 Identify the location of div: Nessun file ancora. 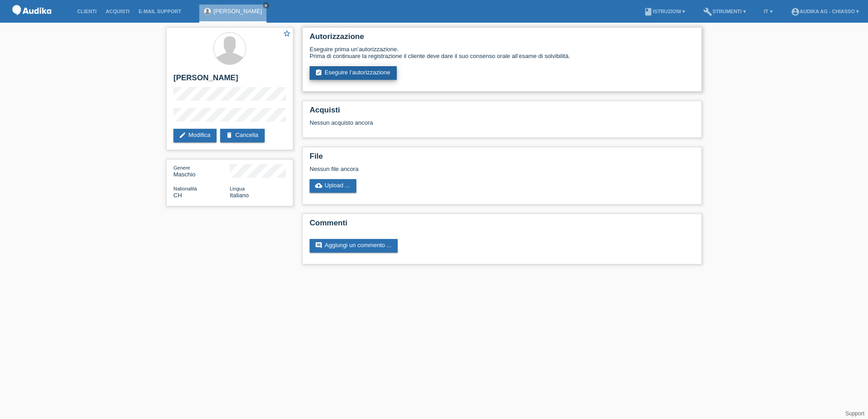
(448, 168).